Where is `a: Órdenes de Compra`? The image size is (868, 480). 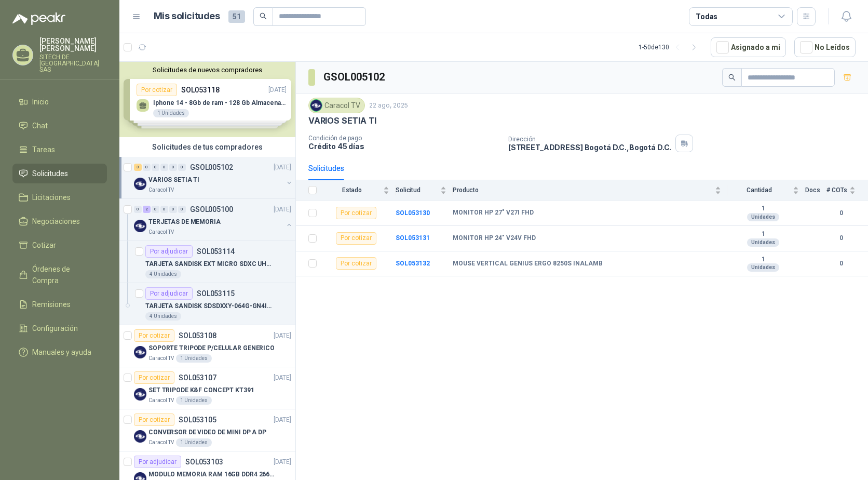 a: Órdenes de Compra is located at coordinates (60, 275).